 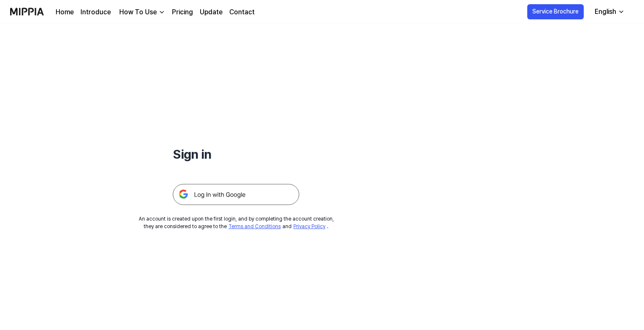 What do you see at coordinates (162, 12) in the screenshot?
I see `img: down` at bounding box center [162, 12].